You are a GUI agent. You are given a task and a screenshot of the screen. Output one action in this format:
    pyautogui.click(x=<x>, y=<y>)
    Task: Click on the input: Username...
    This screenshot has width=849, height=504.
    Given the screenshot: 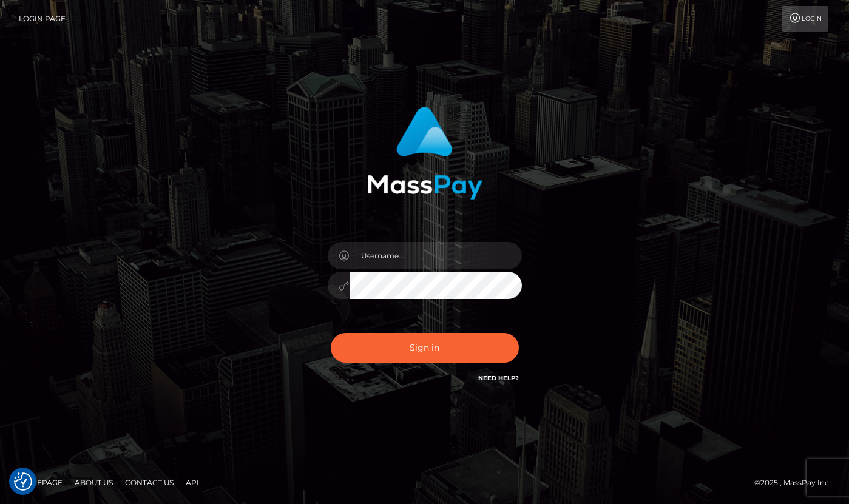 What is the action you would take?
    pyautogui.click(x=435, y=255)
    